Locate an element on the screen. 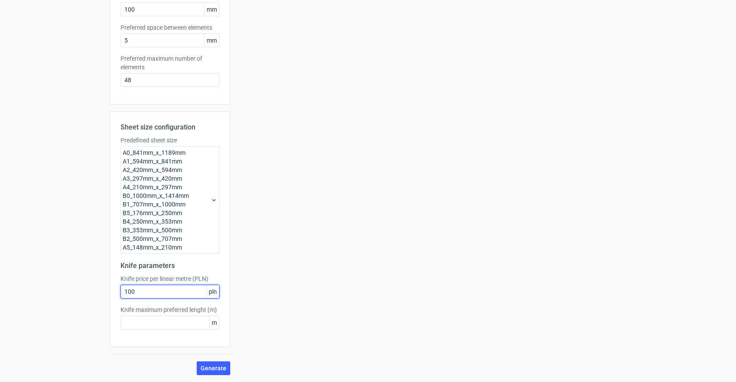 The image size is (736, 382). h2: Sheet size configuration is located at coordinates (170, 127).